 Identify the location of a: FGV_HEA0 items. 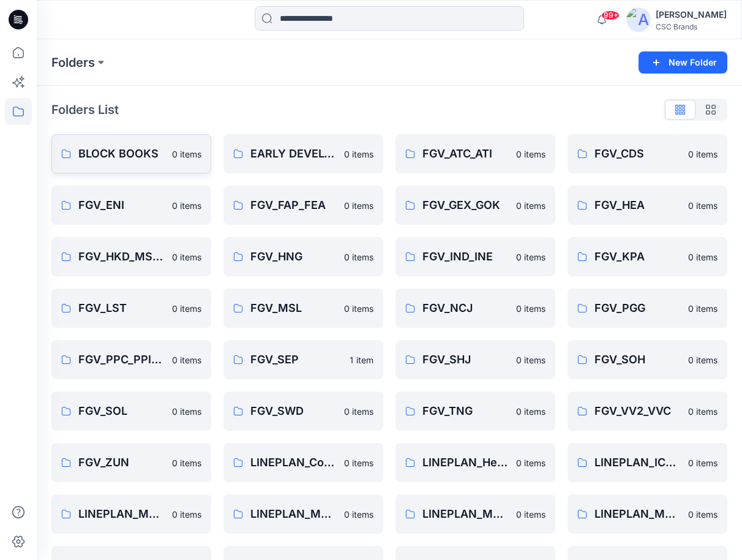
(647, 205).